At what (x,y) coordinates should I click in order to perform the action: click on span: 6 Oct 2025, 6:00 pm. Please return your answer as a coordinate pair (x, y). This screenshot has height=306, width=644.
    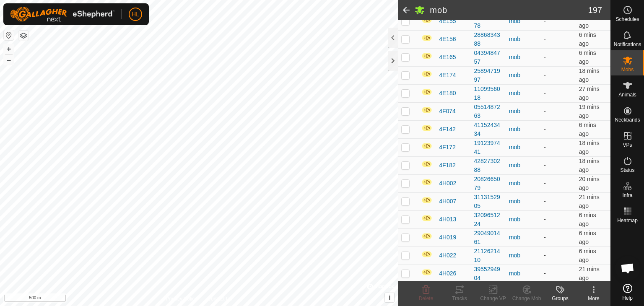
    Looking at the image, I should click on (589, 183).